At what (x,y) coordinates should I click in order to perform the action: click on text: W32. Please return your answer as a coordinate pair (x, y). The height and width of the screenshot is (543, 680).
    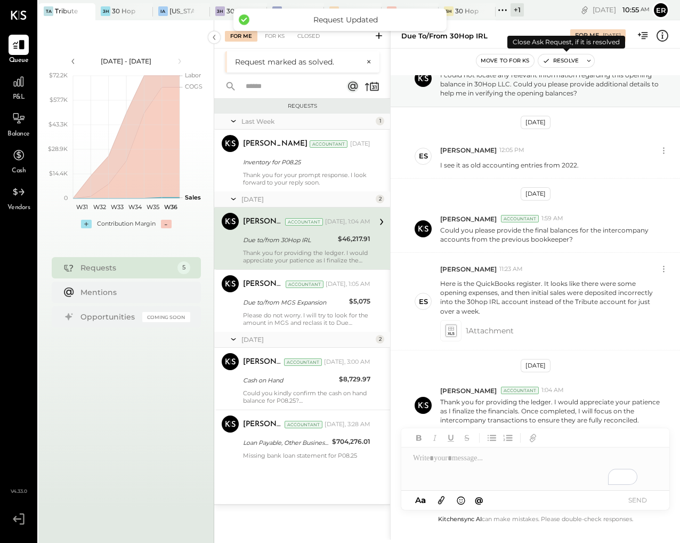
    Looking at the image, I should click on (100, 207).